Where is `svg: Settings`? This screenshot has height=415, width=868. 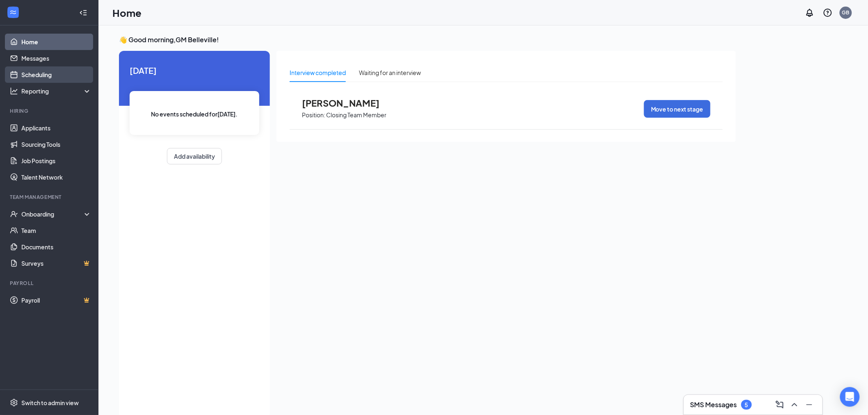
svg: Settings is located at coordinates (14, 403).